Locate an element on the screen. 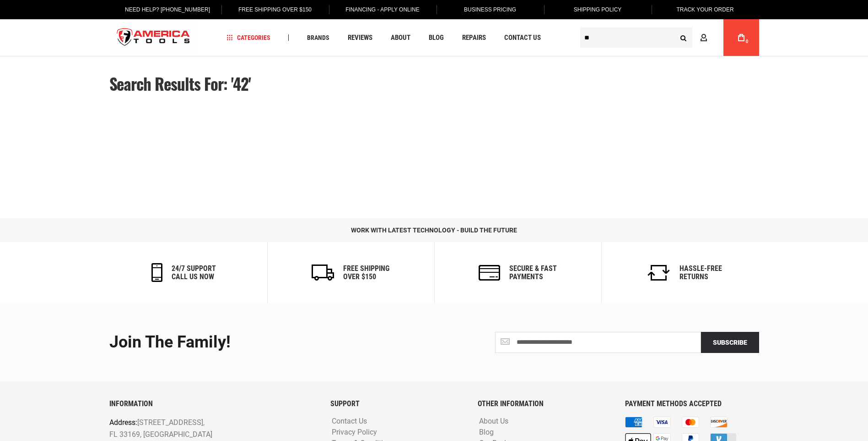 The height and width of the screenshot is (441, 868). h6: 24/7 support call us now is located at coordinates (194, 272).